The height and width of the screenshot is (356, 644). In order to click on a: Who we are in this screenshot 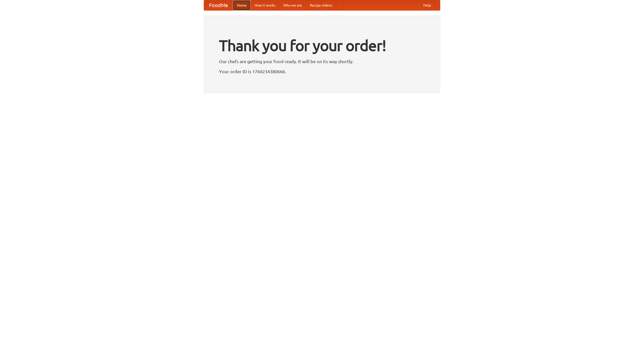, I will do `click(292, 5)`.